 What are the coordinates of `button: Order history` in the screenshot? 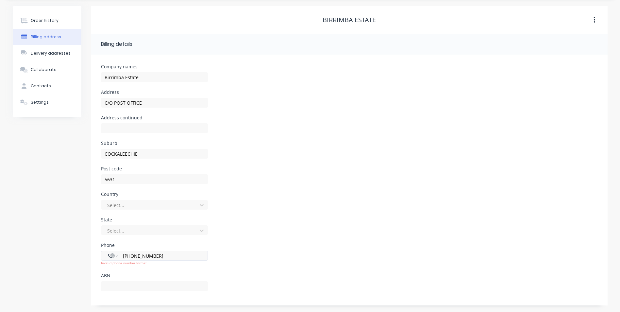 It's located at (47, 21).